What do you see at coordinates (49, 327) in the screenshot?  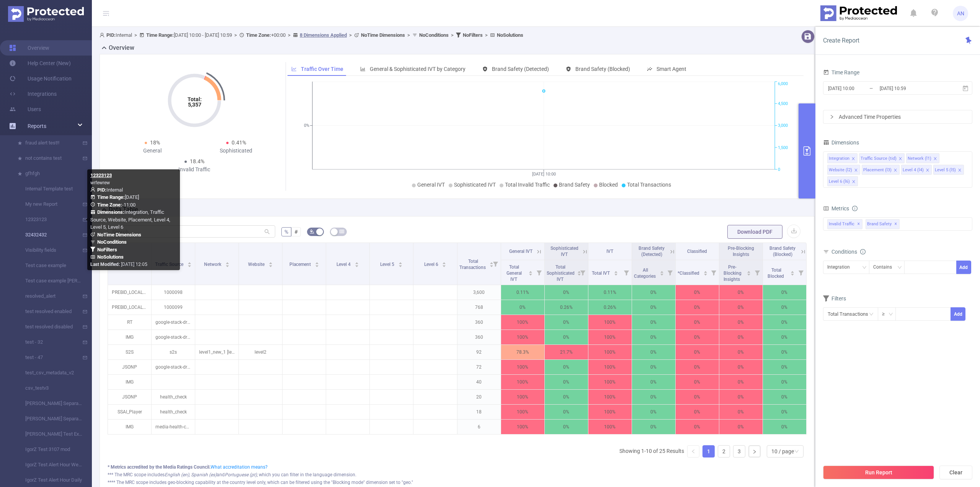 I see `a: test resolved disabled` at bounding box center [49, 327].